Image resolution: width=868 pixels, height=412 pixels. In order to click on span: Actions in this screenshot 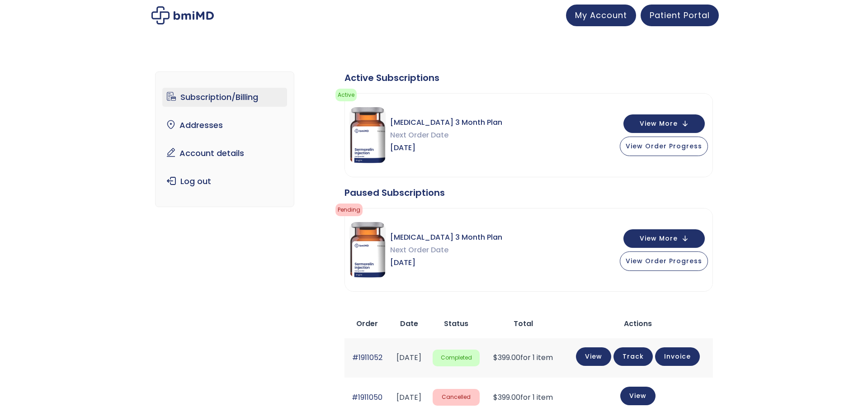, I will do `click(638, 323)`.